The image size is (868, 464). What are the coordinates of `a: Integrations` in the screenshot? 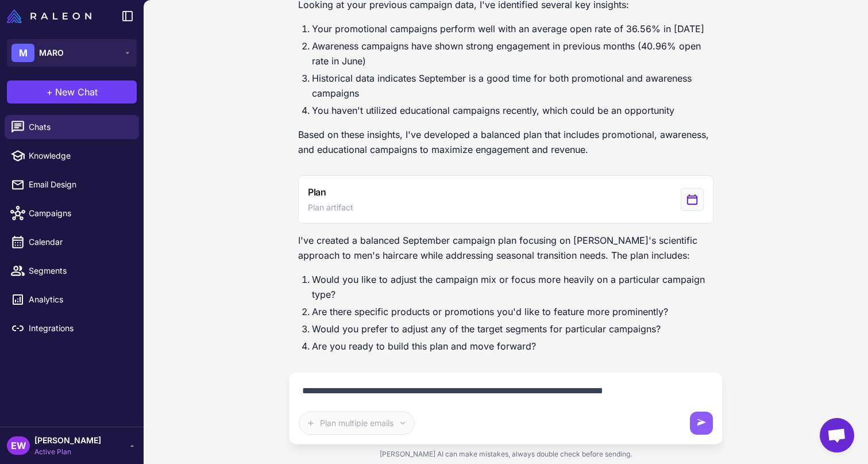 It's located at (72, 328).